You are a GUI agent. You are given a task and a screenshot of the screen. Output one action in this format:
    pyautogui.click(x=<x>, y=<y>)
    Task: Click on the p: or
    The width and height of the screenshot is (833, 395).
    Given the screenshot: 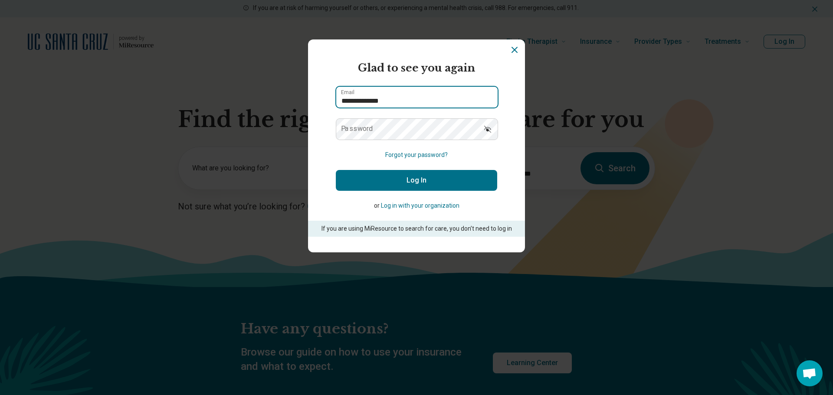 What is the action you would take?
    pyautogui.click(x=417, y=206)
    